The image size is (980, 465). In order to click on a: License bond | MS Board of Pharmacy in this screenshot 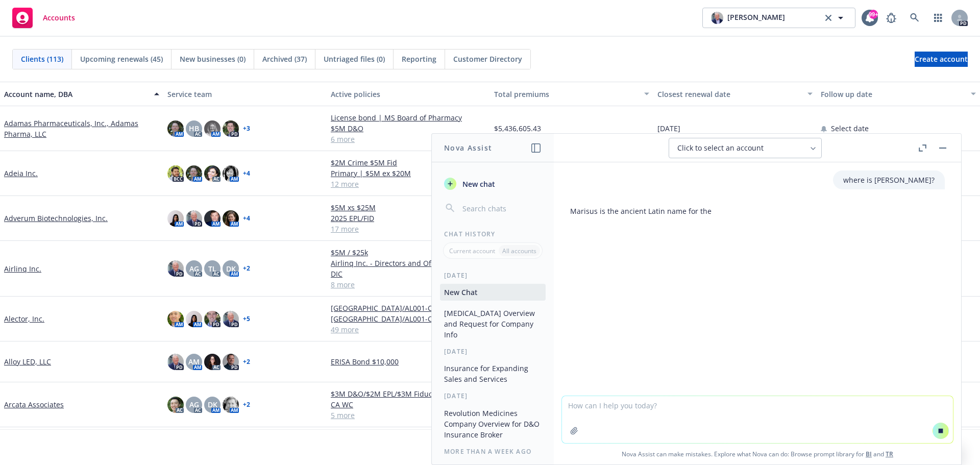, I will do `click(409, 118)`.